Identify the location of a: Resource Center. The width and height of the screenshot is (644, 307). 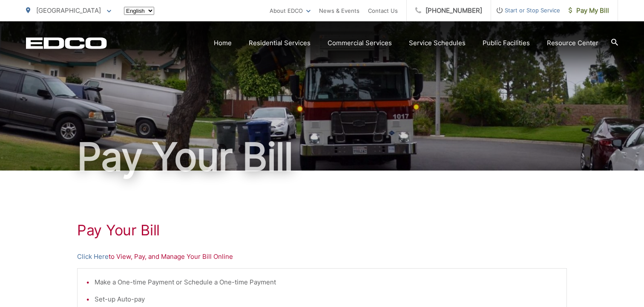
(572, 43).